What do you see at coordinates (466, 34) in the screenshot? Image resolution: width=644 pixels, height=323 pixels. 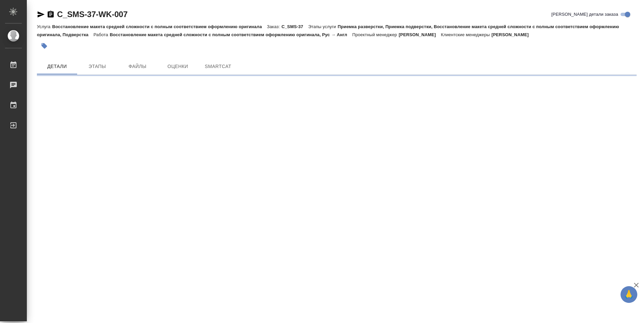 I see `p: Клиентские менеджеры` at bounding box center [466, 34].